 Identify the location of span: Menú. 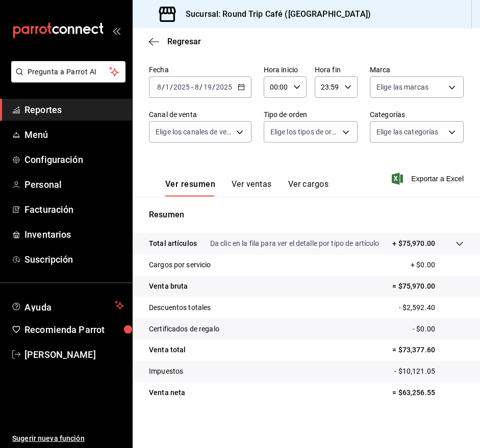
(74, 135).